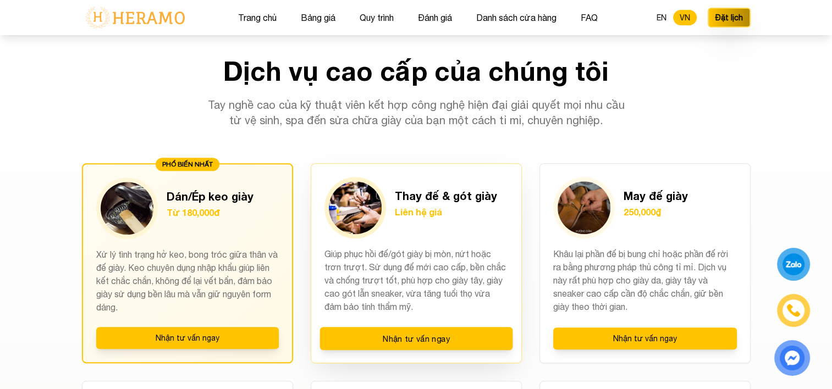 The width and height of the screenshot is (832, 389). I want to click on button: Đánh giá, so click(435, 18).